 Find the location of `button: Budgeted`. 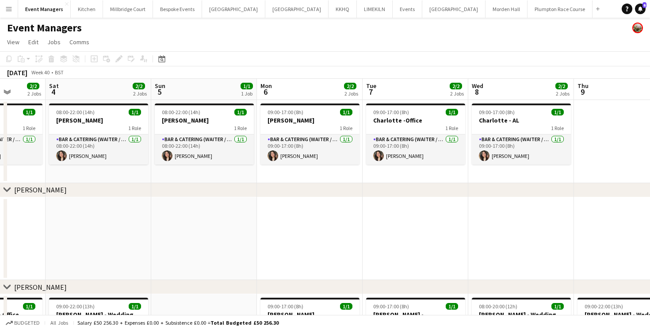

button: Budgeted is located at coordinates (23, 323).